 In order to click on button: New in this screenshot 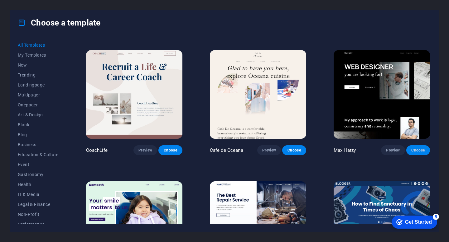, I will do `click(38, 65)`.